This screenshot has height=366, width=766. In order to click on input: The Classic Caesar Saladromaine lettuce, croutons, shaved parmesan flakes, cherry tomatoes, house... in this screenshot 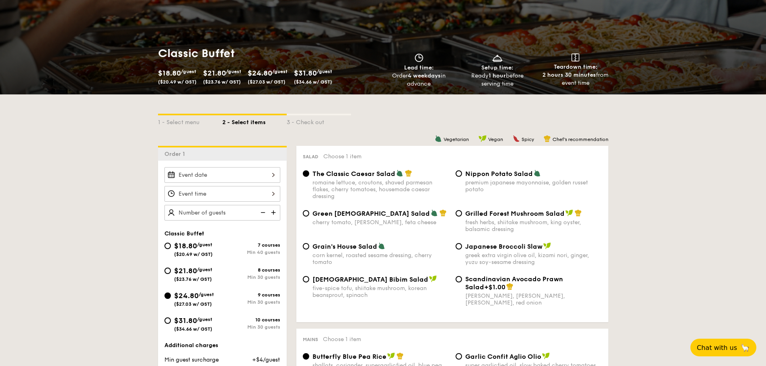, I will do `click(306, 174)`.